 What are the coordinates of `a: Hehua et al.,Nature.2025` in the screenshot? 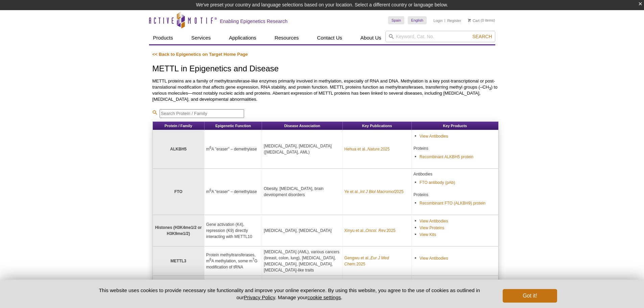 It's located at (367, 149).